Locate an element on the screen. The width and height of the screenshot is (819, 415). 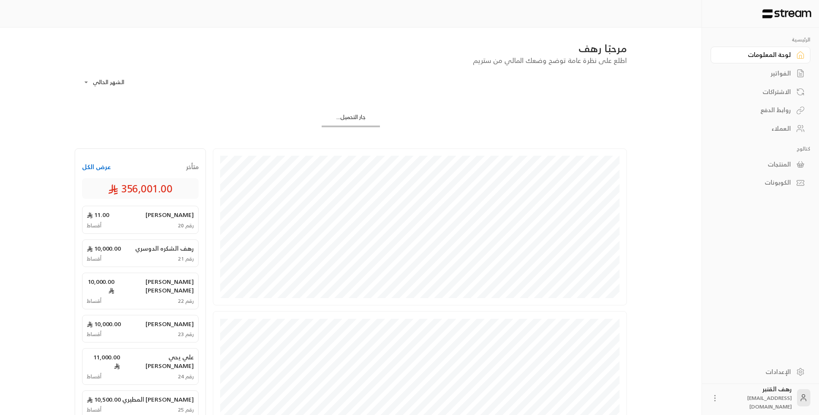
a: الاشتراكات is located at coordinates (760, 92).